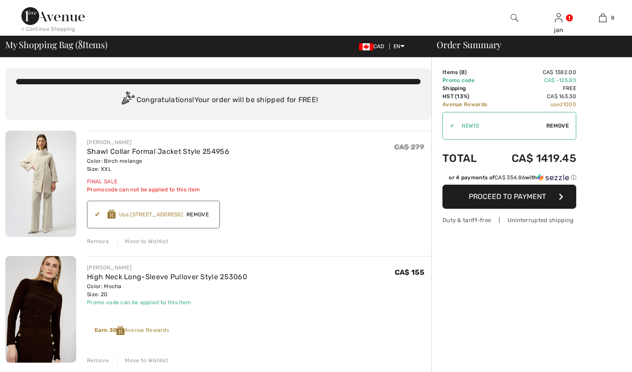 This screenshot has width=632, height=372. I want to click on span: CA$ 155, so click(409, 272).